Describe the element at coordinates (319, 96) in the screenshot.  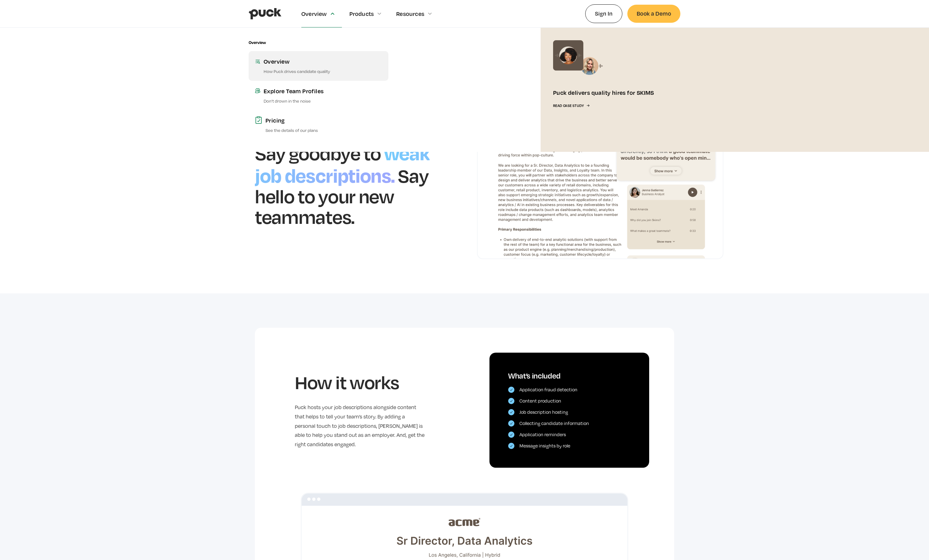
I see `a: Explore Team ProfilesDon’t drown in the noise` at that location.